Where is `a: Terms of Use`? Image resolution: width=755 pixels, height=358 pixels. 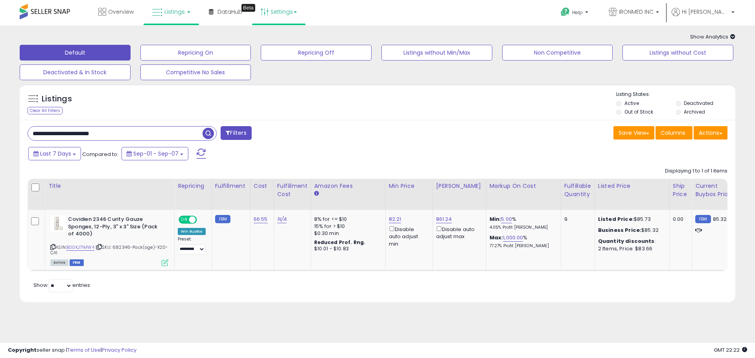
a: Terms of Use is located at coordinates (84, 350).